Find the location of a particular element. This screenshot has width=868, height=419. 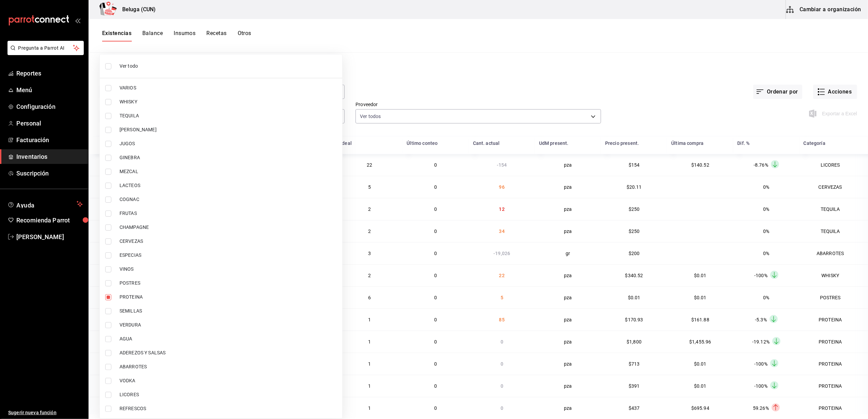

span: POSTRES is located at coordinates (228, 283).